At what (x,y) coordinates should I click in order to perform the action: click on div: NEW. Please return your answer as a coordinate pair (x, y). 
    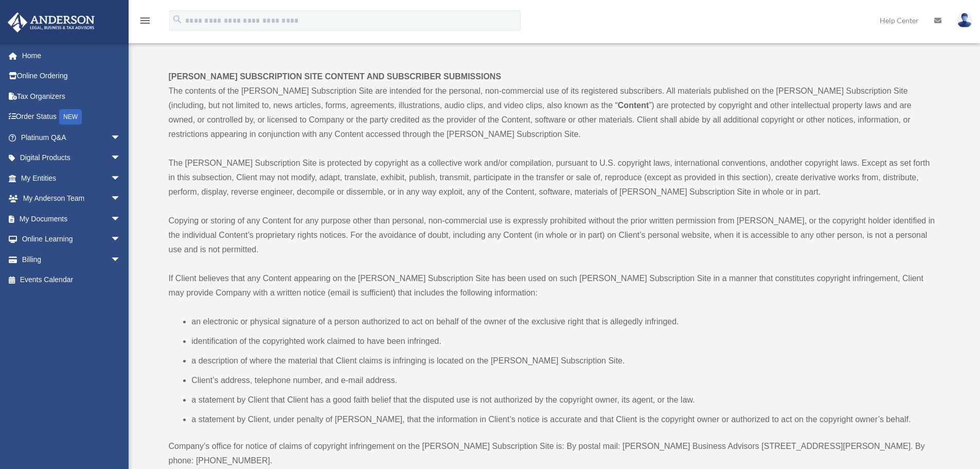
    Looking at the image, I should click on (70, 117).